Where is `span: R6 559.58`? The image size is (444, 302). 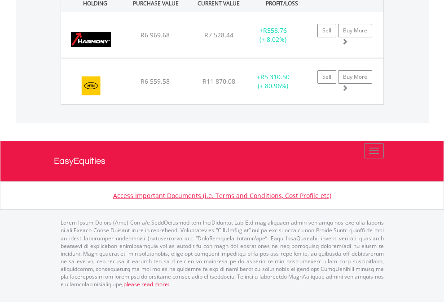 span: R6 559.58 is located at coordinates (155, 81).